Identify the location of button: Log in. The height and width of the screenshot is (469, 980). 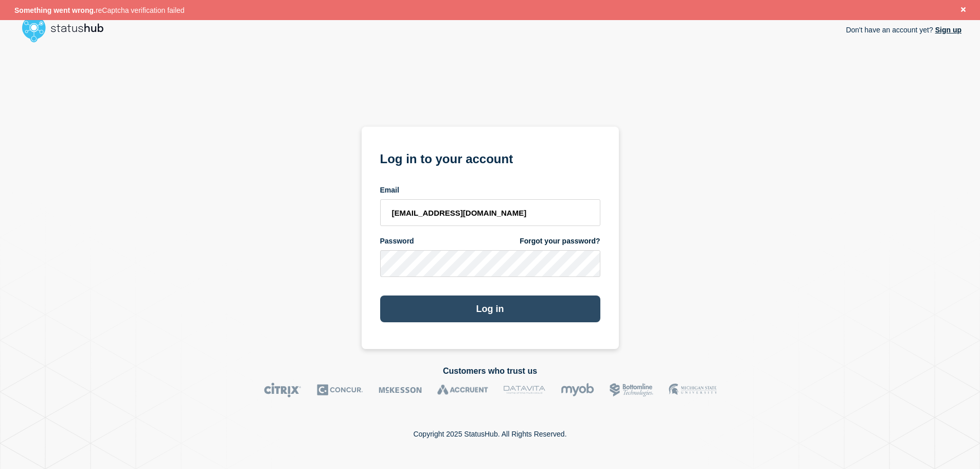
(490, 309).